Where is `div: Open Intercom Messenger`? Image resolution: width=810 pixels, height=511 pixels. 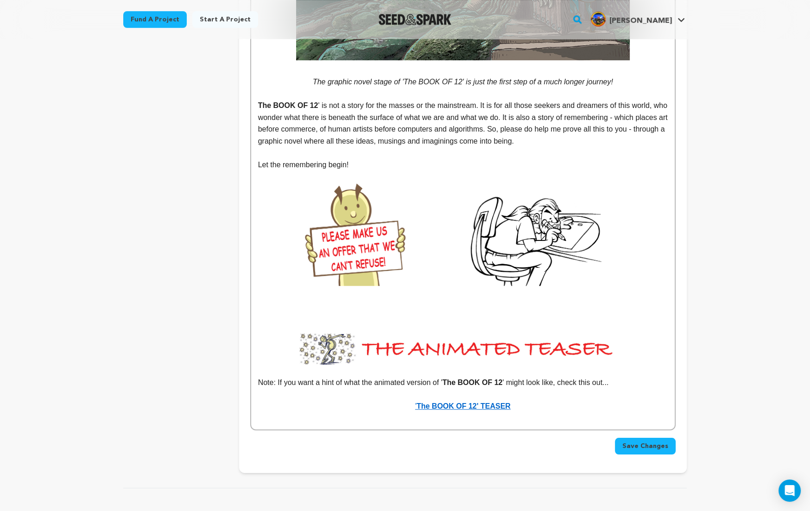 div: Open Intercom Messenger is located at coordinates (790, 491).